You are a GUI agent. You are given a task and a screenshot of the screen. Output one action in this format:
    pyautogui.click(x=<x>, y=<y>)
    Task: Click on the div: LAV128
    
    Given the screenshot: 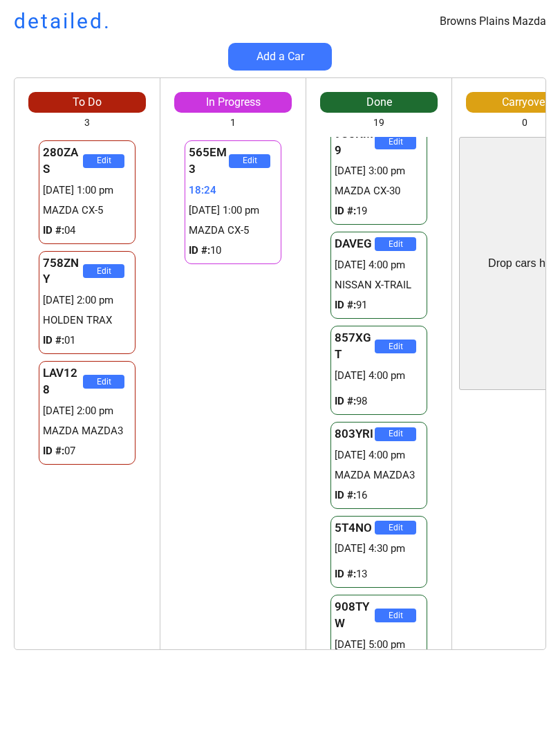 What is the action you would take?
    pyautogui.click(x=63, y=382)
    